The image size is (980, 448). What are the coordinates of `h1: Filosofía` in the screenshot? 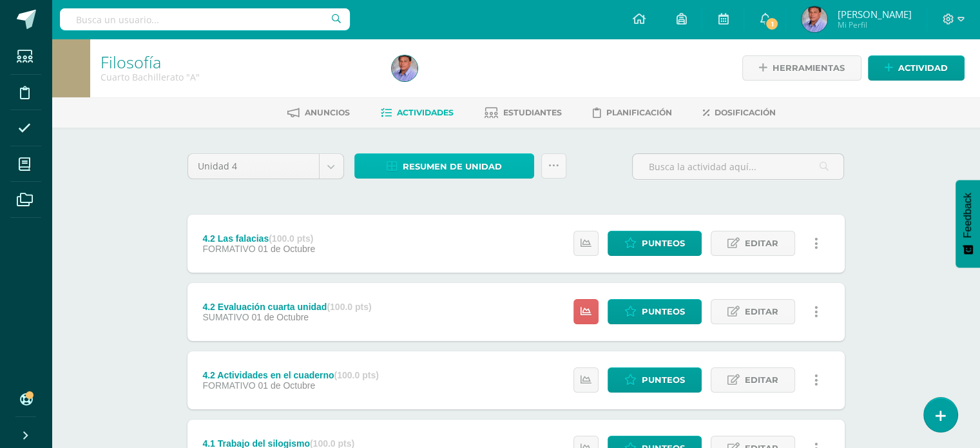 It's located at (238, 62).